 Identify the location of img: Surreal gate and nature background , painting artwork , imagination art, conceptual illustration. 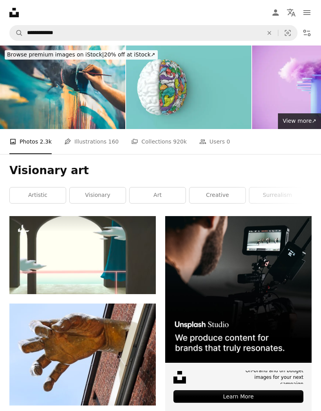
(83, 255).